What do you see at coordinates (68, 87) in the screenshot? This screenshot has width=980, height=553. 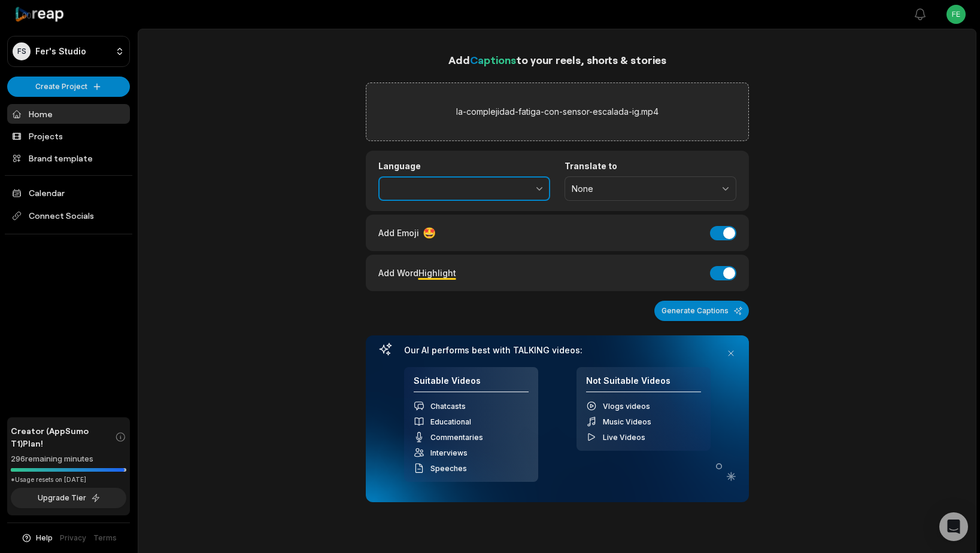 I see `button: Create Project` at bounding box center [68, 87].